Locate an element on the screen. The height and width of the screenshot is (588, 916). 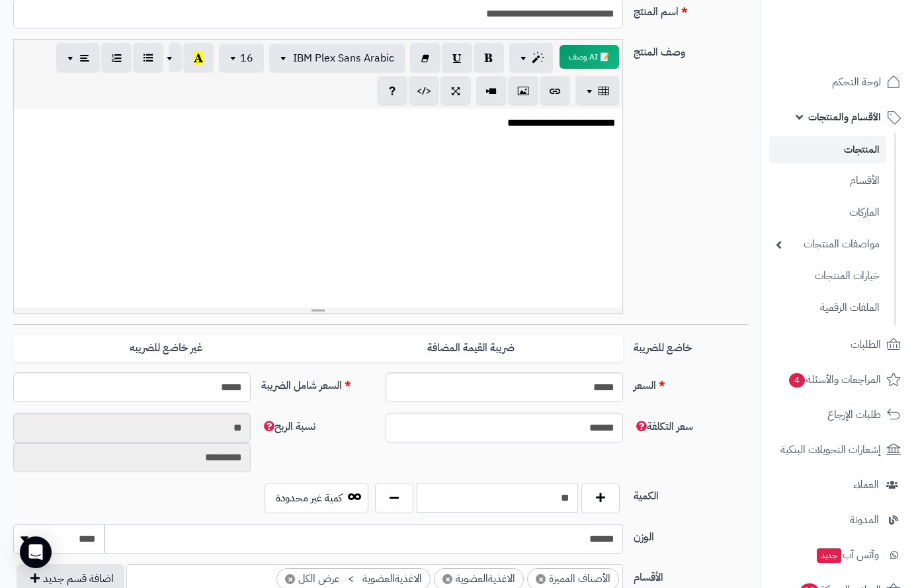
a: خيارات المنتجات is located at coordinates (828, 276).